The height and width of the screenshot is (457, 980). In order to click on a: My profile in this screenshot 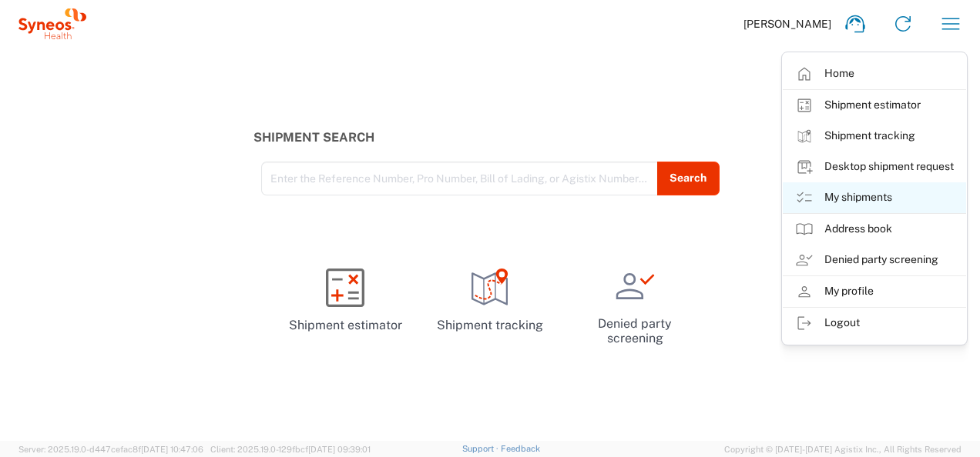, I will do `click(874, 292)`.